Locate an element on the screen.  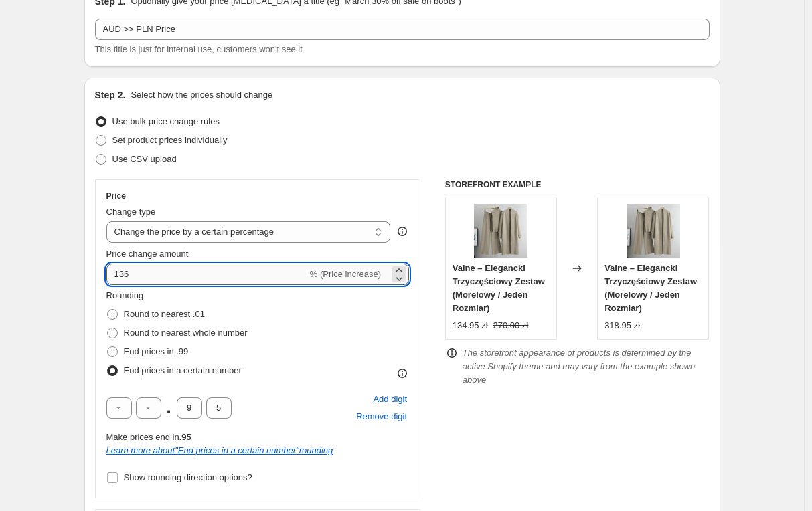
strike: 270.00 zł is located at coordinates (510, 325).